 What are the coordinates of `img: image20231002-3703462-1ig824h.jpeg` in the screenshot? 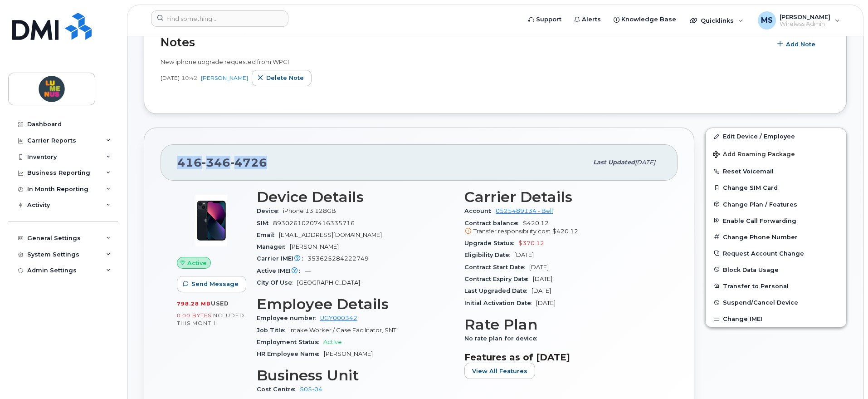 It's located at (211, 221).